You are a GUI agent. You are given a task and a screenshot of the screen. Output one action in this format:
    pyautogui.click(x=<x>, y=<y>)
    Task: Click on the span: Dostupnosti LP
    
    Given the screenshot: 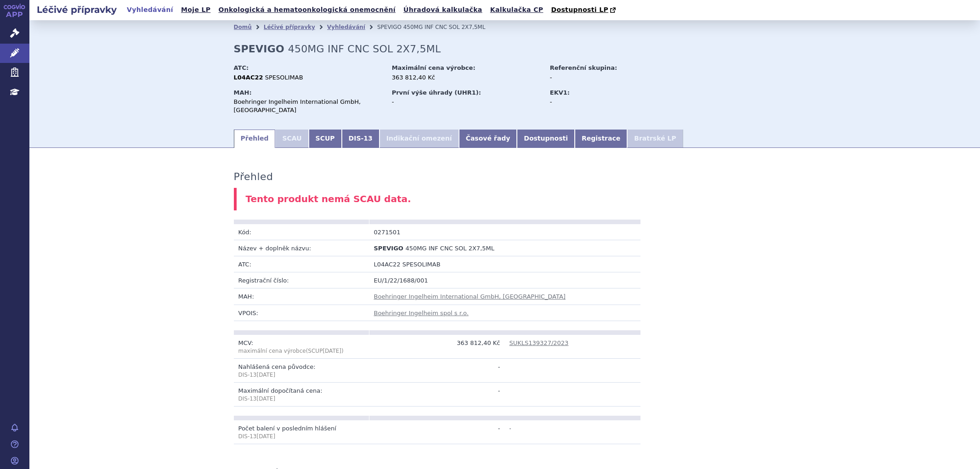 What is the action you would take?
    pyautogui.click(x=580, y=9)
    